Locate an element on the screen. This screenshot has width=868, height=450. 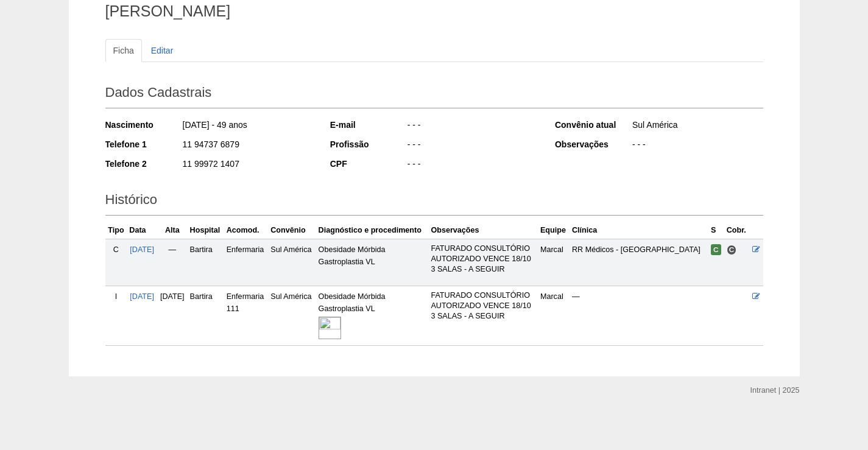
div: 11 94737 6879 is located at coordinates (247, 145).